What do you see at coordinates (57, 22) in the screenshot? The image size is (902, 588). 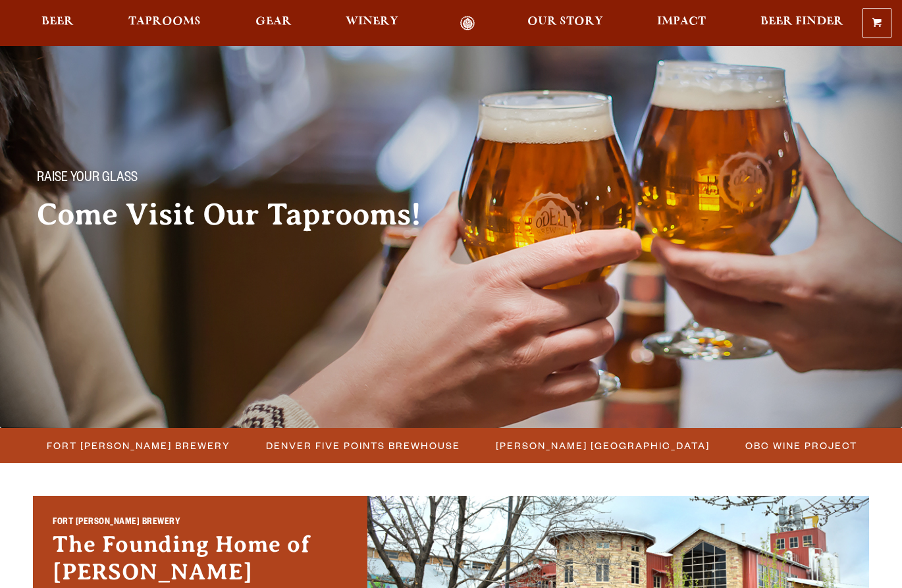 I see `span: Beer` at bounding box center [57, 22].